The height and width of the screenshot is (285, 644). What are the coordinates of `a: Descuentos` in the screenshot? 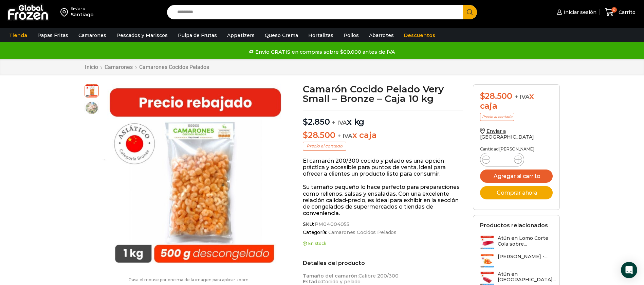 It's located at (419, 35).